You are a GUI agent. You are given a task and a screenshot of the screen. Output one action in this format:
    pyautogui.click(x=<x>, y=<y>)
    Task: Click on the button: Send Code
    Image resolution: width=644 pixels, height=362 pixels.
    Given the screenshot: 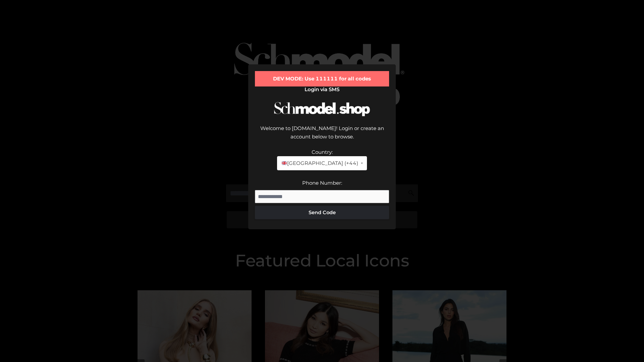 What is the action you would take?
    pyautogui.click(x=322, y=213)
    